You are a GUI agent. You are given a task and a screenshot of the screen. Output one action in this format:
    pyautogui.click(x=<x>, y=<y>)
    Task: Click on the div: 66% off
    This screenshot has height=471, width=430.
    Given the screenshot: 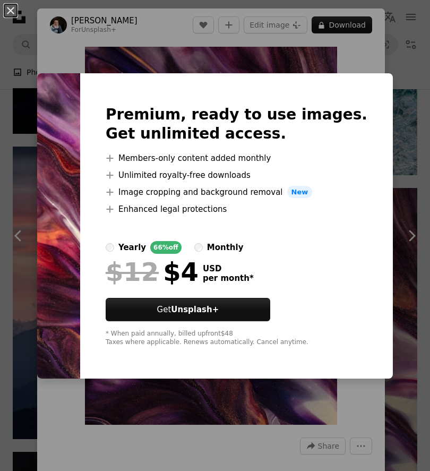 What is the action you would take?
    pyautogui.click(x=166, y=248)
    